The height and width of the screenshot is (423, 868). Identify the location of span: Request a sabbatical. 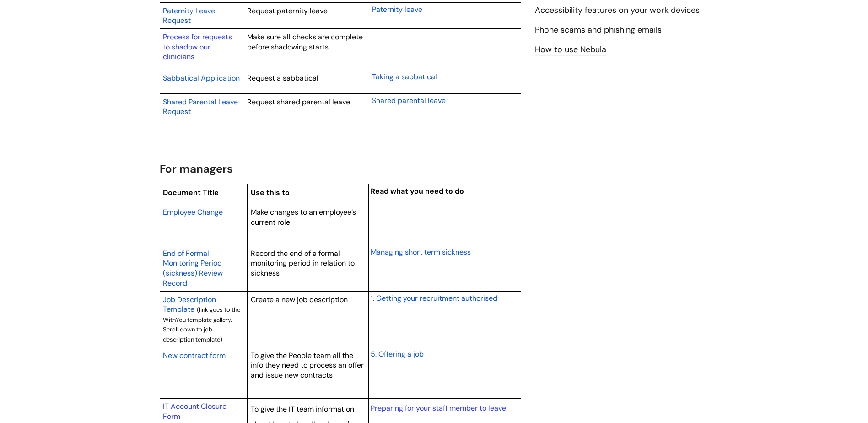
(283, 78).